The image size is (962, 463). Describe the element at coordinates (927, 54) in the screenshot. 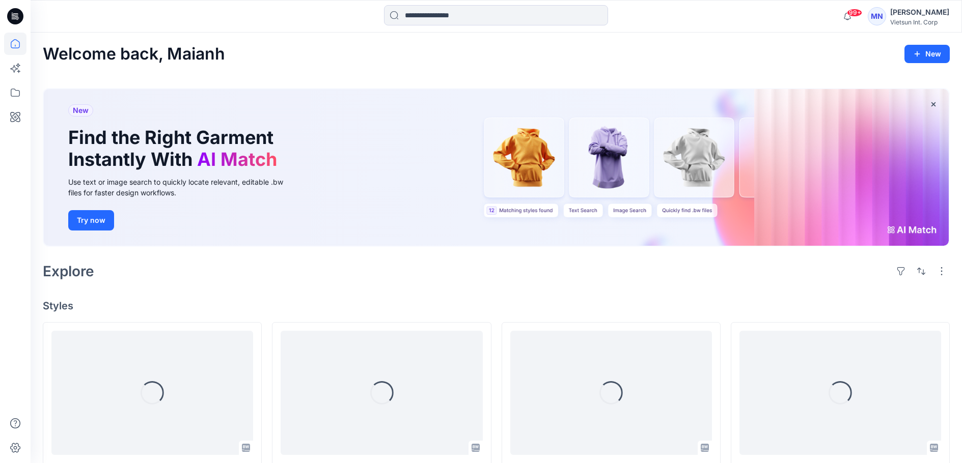

I see `button: New` at that location.